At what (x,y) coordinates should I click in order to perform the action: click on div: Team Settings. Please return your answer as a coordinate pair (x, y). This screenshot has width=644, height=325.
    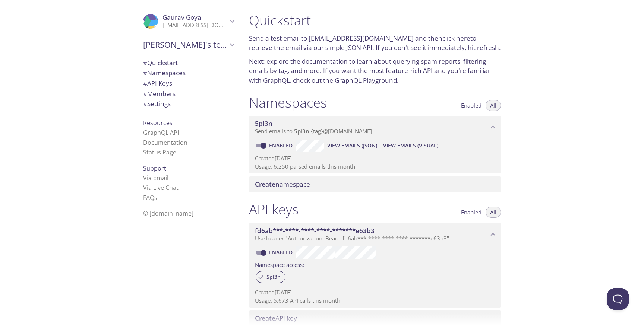
    Looking at the image, I should click on (189, 104).